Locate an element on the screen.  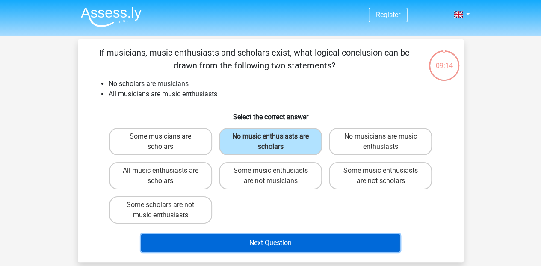
li: No scholars are musicians is located at coordinates (279, 84).